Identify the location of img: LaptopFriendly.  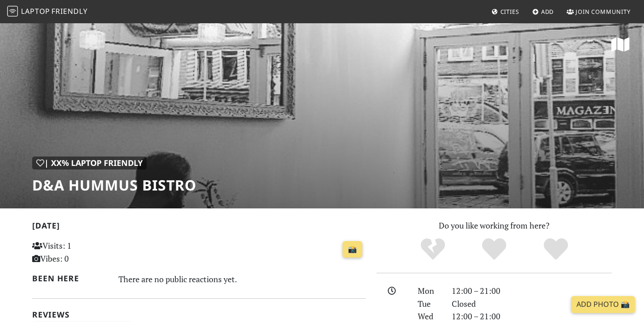
(12, 11).